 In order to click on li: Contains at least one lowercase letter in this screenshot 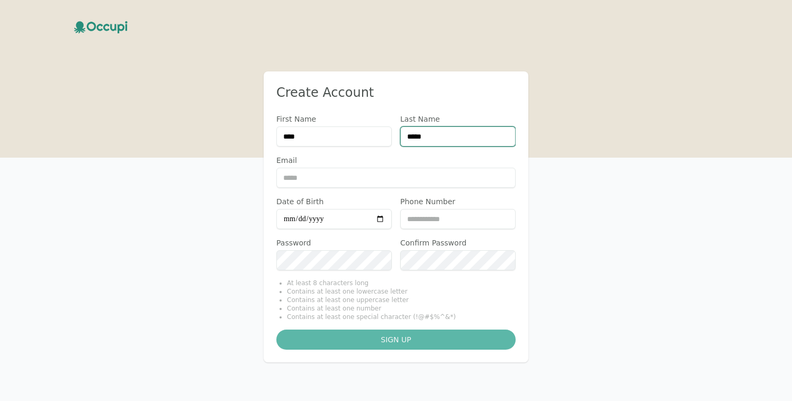, I will do `click(401, 292)`.